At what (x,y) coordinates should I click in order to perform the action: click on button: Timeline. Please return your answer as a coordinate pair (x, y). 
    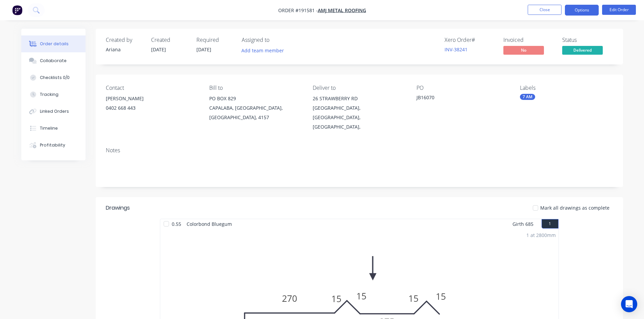
    Looking at the image, I should click on (53, 128).